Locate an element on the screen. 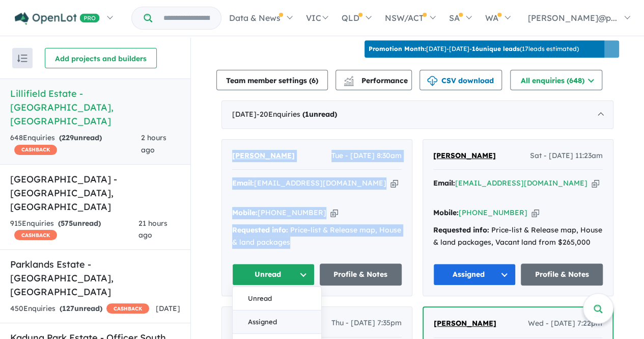 This screenshot has width=644, height=339. div: Price-list & Release map, House & land packages is located at coordinates (316, 237).